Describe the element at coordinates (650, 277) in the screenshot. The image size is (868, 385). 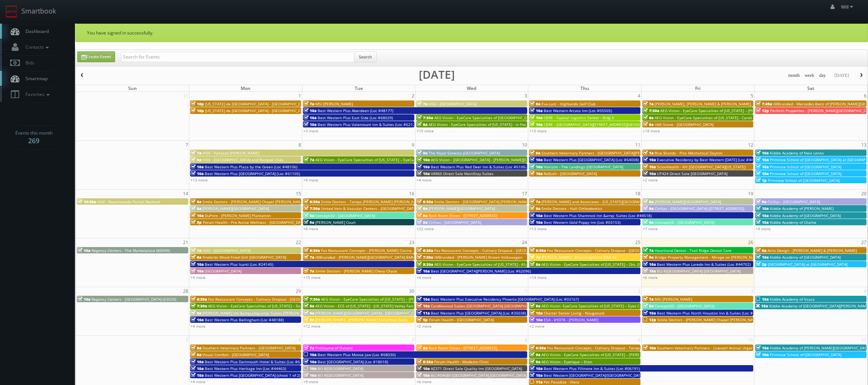
I see `a: +6 more` at that location.